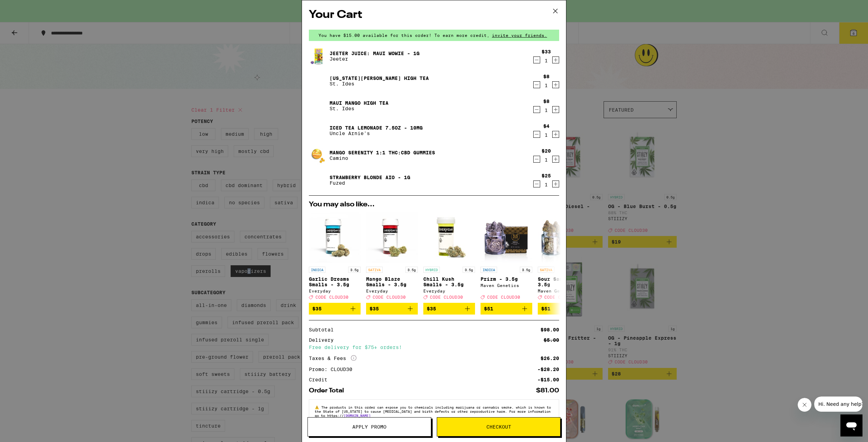 Image resolution: width=868 pixels, height=442 pixels. What do you see at coordinates (550, 359) in the screenshot?
I see `div: $26.20` at bounding box center [550, 359].